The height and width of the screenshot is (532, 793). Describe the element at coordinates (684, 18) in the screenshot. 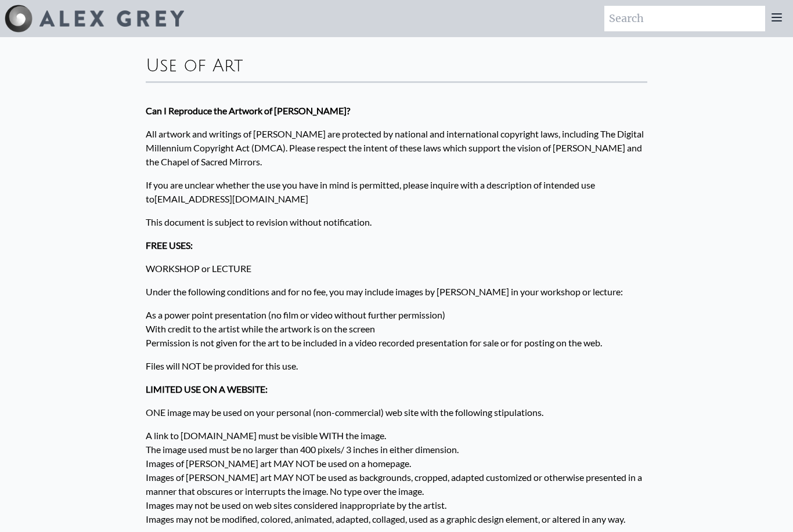

I see `input: Search` at that location.